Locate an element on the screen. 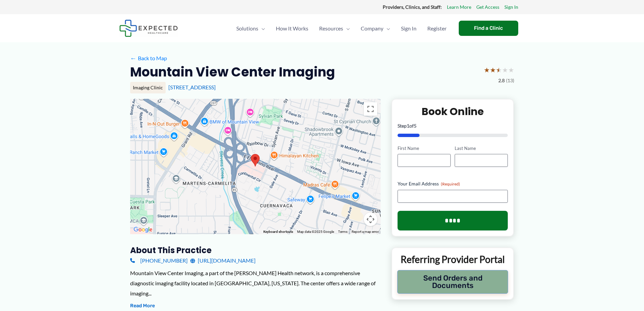 Image resolution: width=644 pixels, height=311 pixels. a: Terms (opens in new tab) is located at coordinates (343, 231).